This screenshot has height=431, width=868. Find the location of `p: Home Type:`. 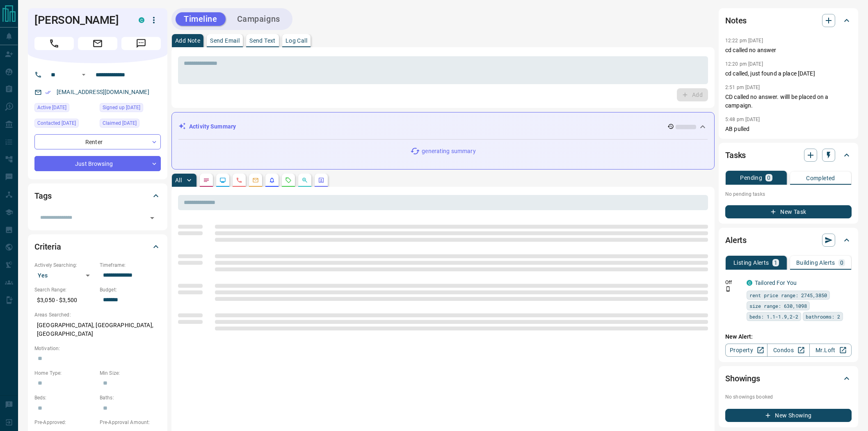

p: Home Type: is located at coordinates (65, 373).